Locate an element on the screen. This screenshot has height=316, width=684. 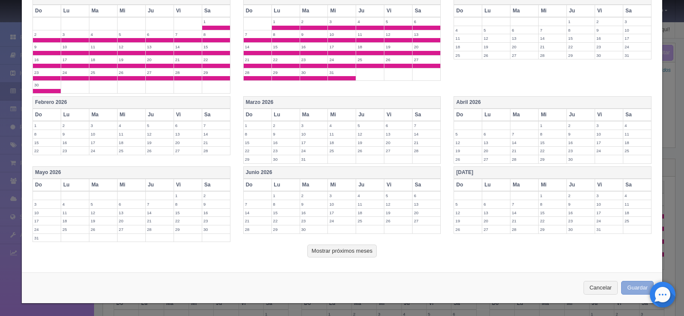
th: Lu is located at coordinates (286, 11).